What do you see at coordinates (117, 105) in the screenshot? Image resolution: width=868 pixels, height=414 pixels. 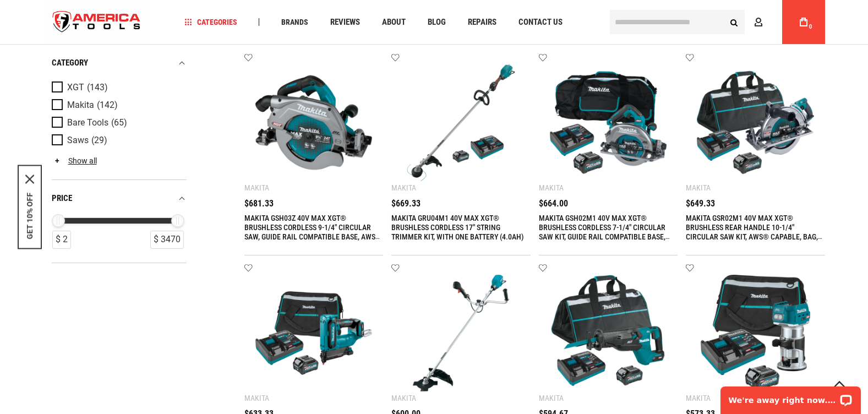 I see `a: Makita (142)` at bounding box center [117, 105].